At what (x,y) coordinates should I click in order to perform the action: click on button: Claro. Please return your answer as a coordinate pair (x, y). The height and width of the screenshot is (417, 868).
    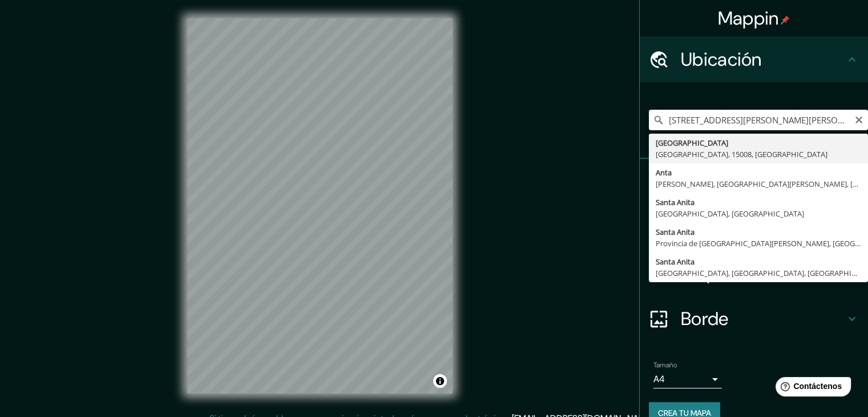
    Looking at the image, I should click on (859, 119).